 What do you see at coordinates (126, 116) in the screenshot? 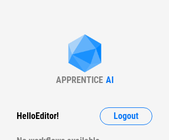
I see `span: Logout` at bounding box center [126, 116].